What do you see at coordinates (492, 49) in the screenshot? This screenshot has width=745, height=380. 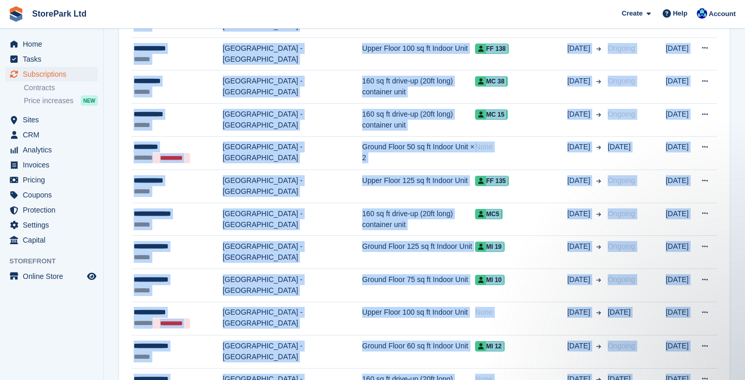 I see `span: FF 138` at bounding box center [492, 49].